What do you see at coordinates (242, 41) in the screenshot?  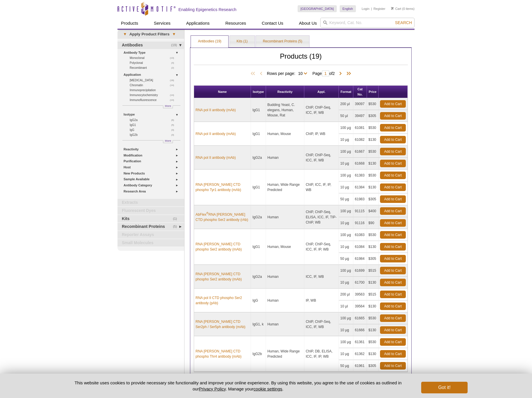 I see `a: Kits (1)` at bounding box center [242, 41].